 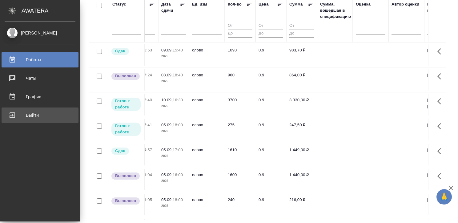 What do you see at coordinates (119, 4) in the screenshot?
I see `div: Статус` at bounding box center [119, 4].